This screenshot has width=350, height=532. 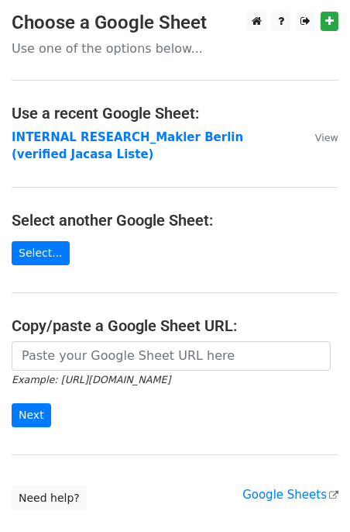 What do you see at coordinates (175, 22) in the screenshot?
I see `h3: Choose a Google Sheet` at bounding box center [175, 22].